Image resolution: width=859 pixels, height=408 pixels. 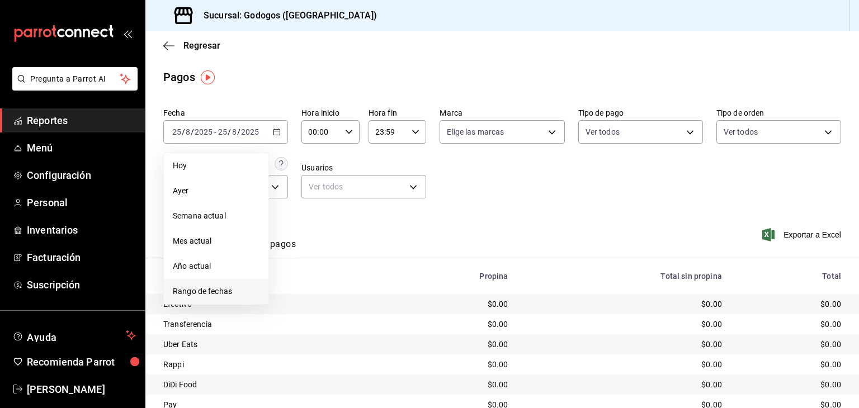 I want to click on div: Uber Eats, so click(x=273, y=345).